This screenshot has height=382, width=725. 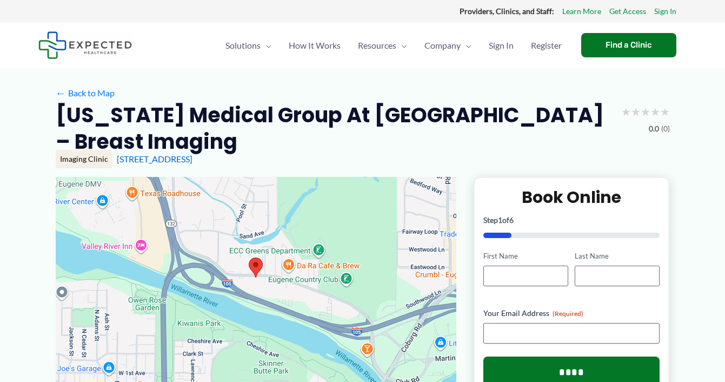 What do you see at coordinates (393, 45) in the screenshot?
I see `nav: Primary Site Navigation` at bounding box center [393, 45].